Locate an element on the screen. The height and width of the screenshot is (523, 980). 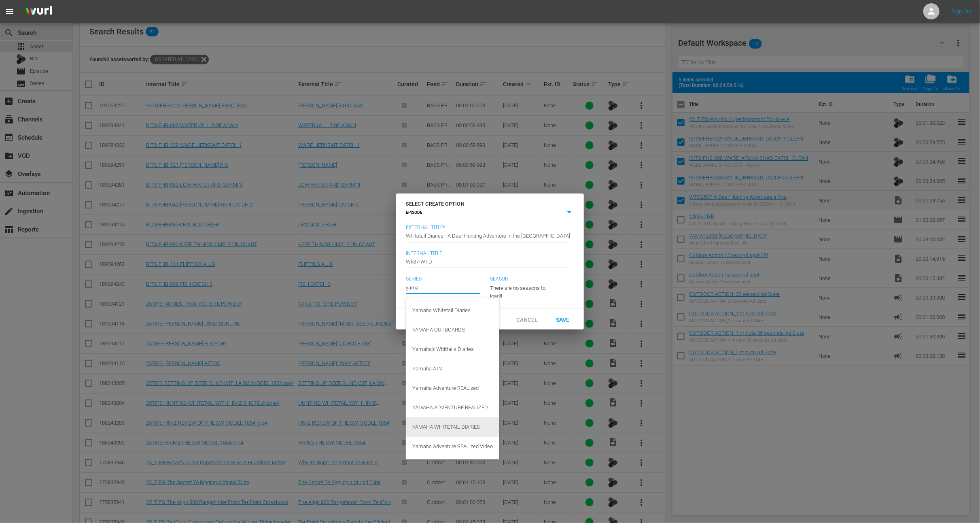
button: Cancel is located at coordinates (527, 319).